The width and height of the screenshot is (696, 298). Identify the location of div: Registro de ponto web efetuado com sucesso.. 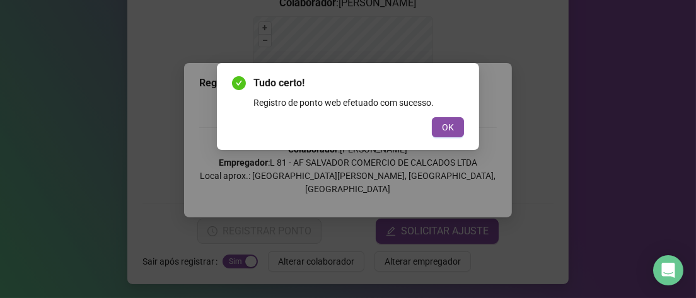
(358, 103).